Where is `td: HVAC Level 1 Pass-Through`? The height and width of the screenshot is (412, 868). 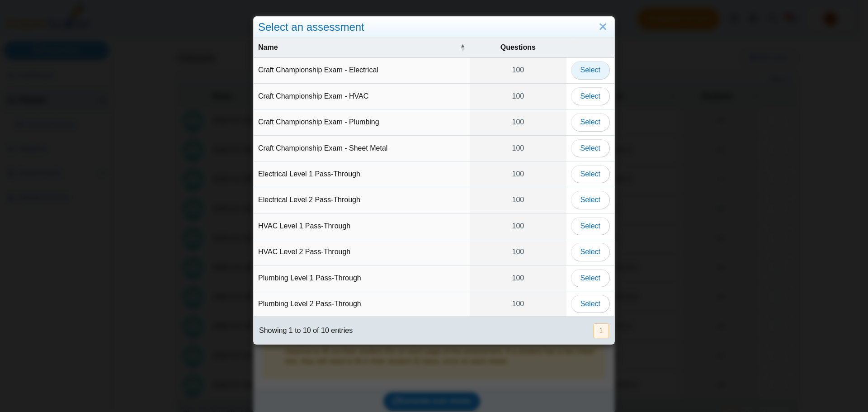
td: HVAC Level 1 Pass-Through is located at coordinates (361, 226).